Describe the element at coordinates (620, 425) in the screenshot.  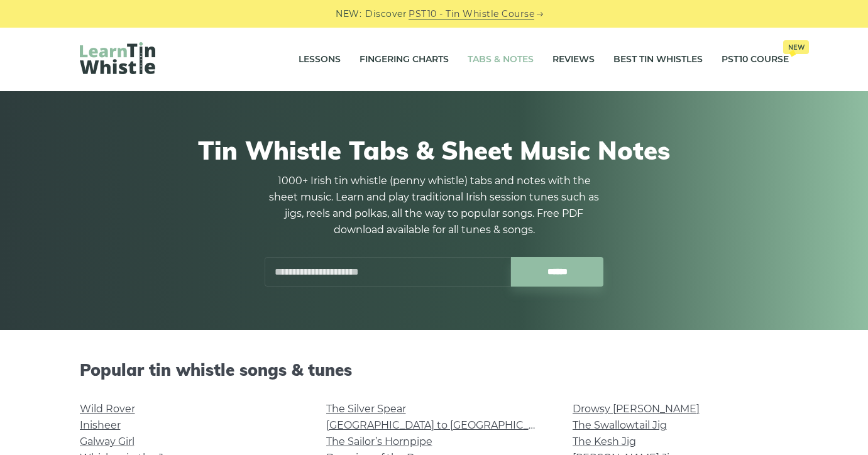
I see `a: The Swallowtail Jig` at that location.